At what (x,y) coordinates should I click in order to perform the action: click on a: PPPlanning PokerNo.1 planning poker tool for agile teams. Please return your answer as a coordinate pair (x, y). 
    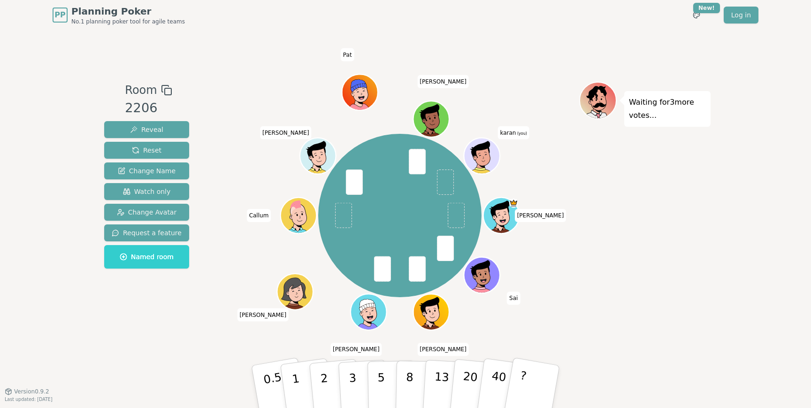
    Looking at the image, I should click on (119, 15).